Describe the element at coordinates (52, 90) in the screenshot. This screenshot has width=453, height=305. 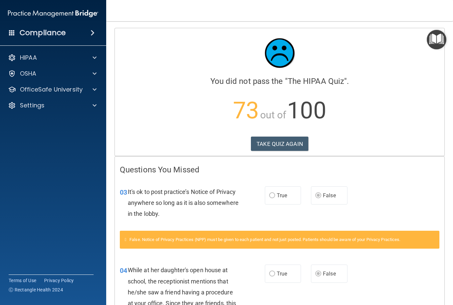
I see `a: OfficeSafe University` at that location.